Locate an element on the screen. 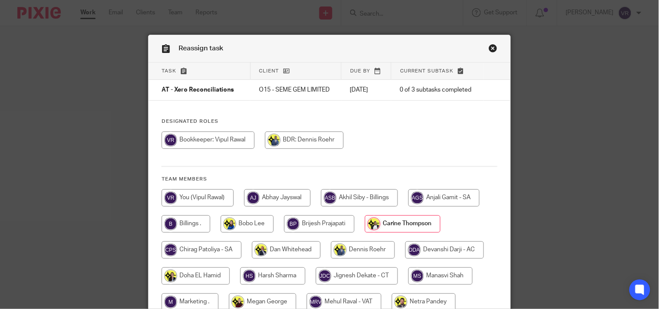 The image size is (659, 309). span: Reassign task is located at coordinates (201, 48).